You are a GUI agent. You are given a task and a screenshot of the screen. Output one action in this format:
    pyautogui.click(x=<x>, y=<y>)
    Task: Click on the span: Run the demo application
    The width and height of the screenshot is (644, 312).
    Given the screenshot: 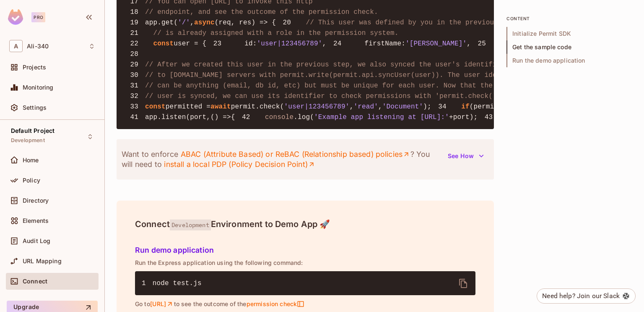 What is the action you would take?
    pyautogui.click(x=569, y=60)
    